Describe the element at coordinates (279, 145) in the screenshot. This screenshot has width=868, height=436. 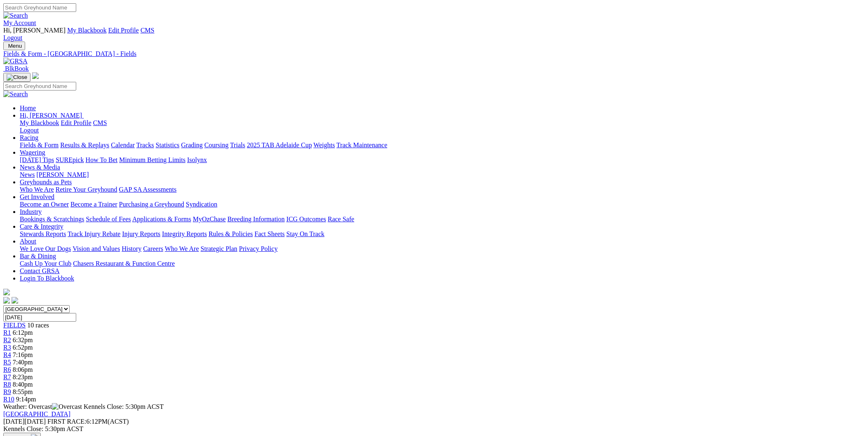
I see `a: 2025 TAB Adelaide Cup` at that location.